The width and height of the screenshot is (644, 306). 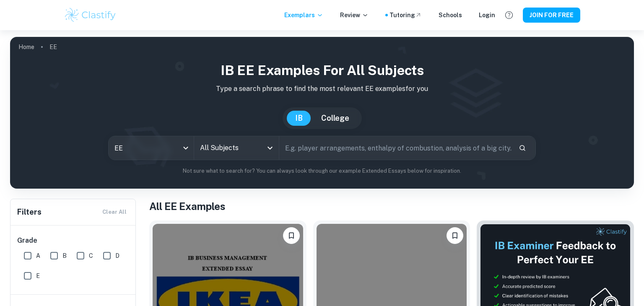 What do you see at coordinates (354, 15) in the screenshot?
I see `p: Review` at bounding box center [354, 15].